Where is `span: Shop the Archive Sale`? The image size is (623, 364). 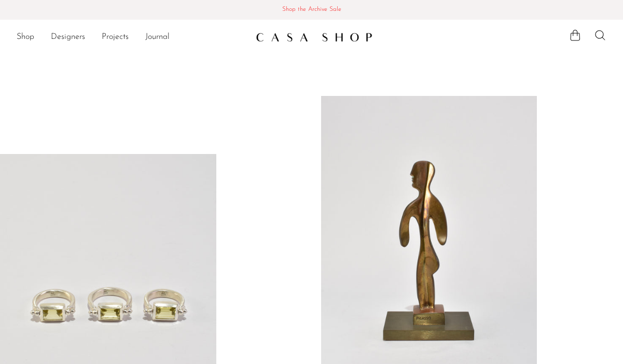
span: Shop the Archive Sale is located at coordinates (312, 10).